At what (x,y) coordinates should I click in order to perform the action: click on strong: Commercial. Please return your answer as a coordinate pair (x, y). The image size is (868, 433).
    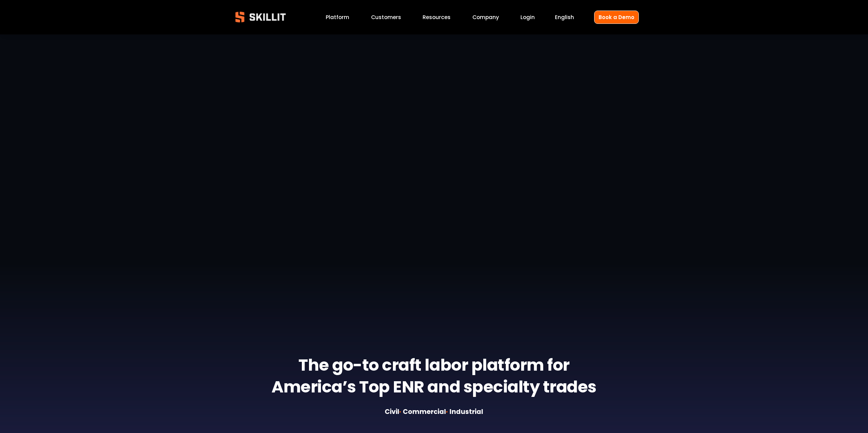
    Looking at the image, I should click on (423, 412).